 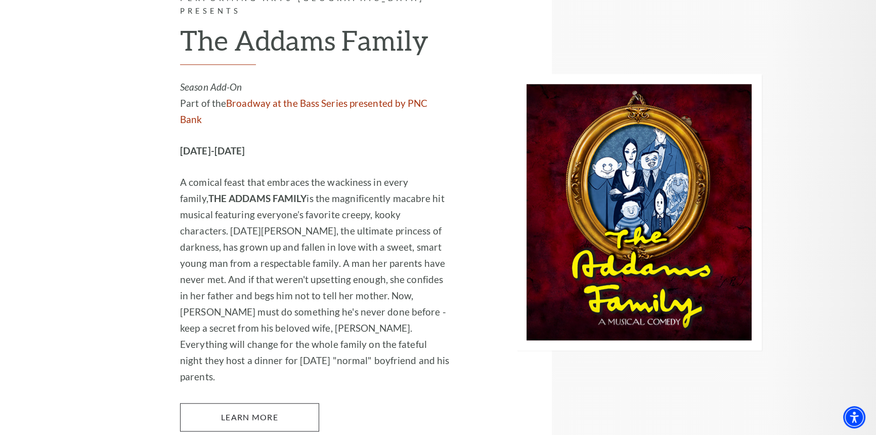 I want to click on strong: THE ADDAMS FAMILY, so click(x=257, y=198).